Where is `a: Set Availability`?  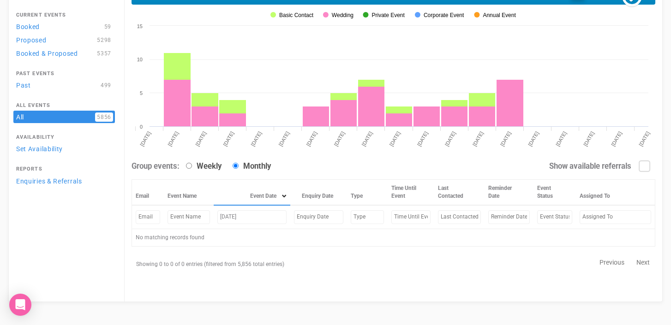
a: Set Availability is located at coordinates (64, 149).